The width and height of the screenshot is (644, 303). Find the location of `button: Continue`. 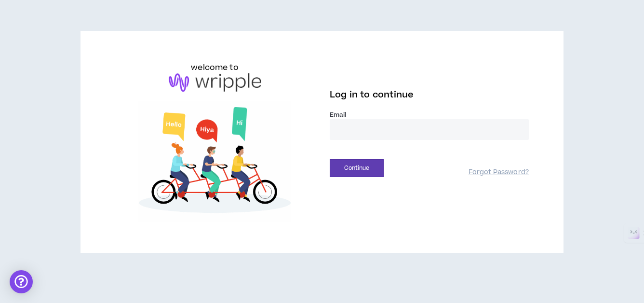

button: Continue is located at coordinates (357, 168).